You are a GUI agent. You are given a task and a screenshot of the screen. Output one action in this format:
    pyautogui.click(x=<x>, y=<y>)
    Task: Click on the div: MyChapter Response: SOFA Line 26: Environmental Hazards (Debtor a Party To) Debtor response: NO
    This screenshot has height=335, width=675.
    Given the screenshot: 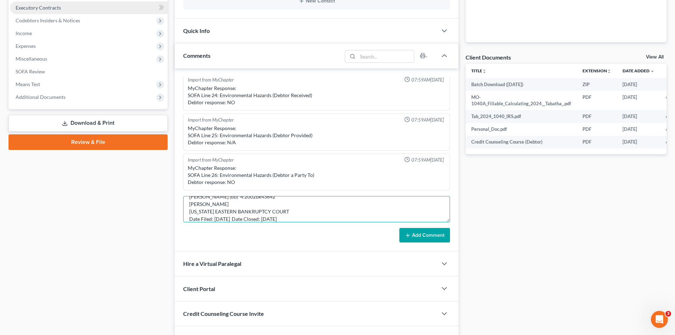 What is the action you would take?
    pyautogui.click(x=317, y=175)
    